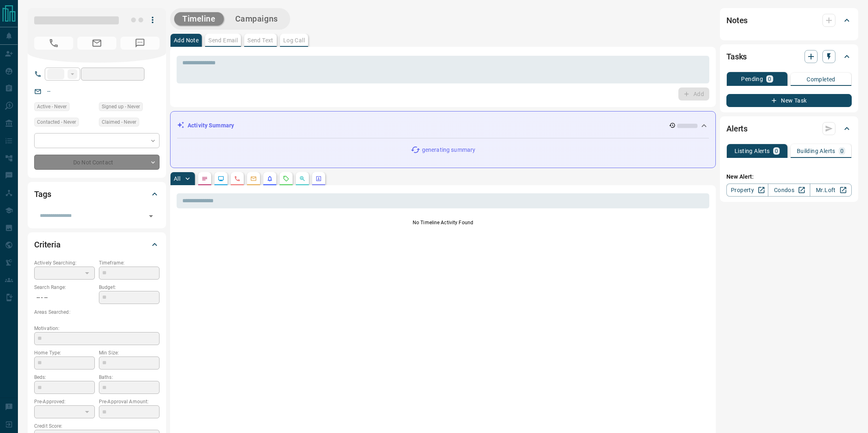 This screenshot has height=433, width=868. What do you see at coordinates (789, 21) in the screenshot?
I see `div: Notes` at bounding box center [789, 21].